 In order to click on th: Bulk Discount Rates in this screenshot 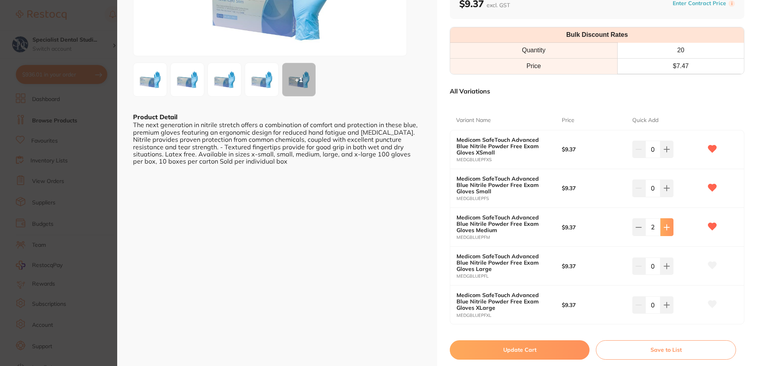, I will do `click(597, 35)`.